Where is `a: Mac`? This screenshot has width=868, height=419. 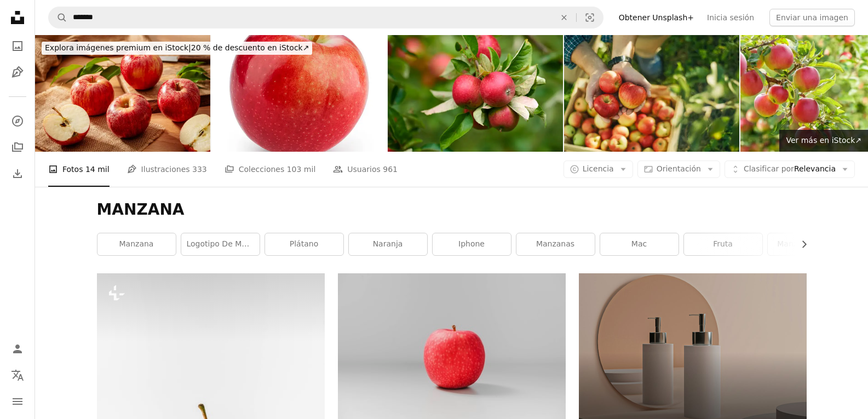 a: Mac is located at coordinates (639, 244).